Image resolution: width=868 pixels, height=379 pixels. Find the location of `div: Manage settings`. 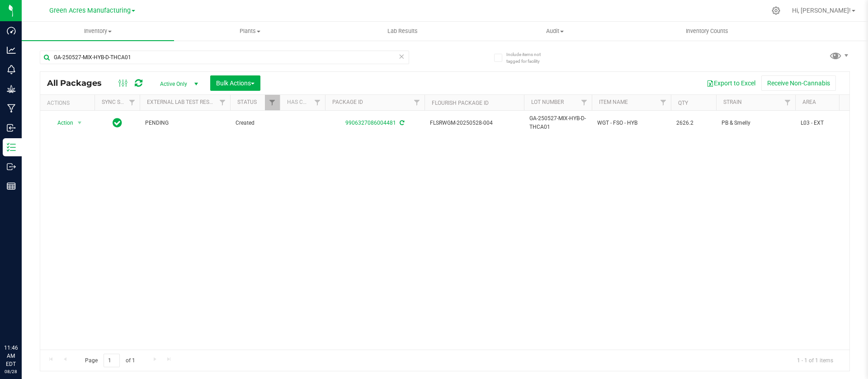

div: Manage settings is located at coordinates (776, 10).